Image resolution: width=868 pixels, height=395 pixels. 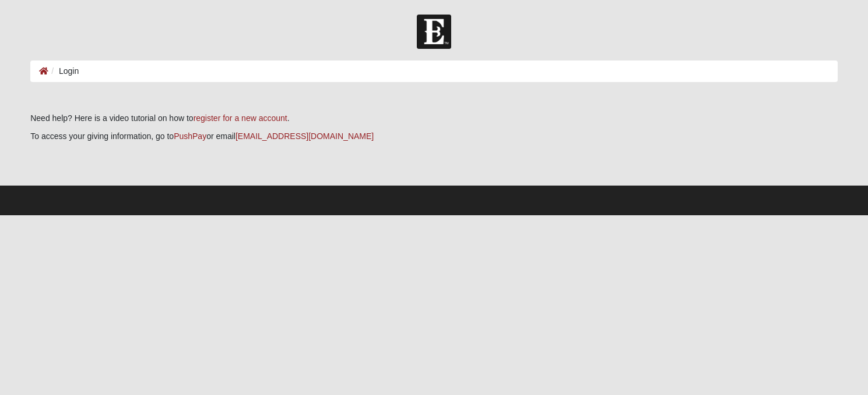 I want to click on a: register for a new account, so click(x=240, y=118).